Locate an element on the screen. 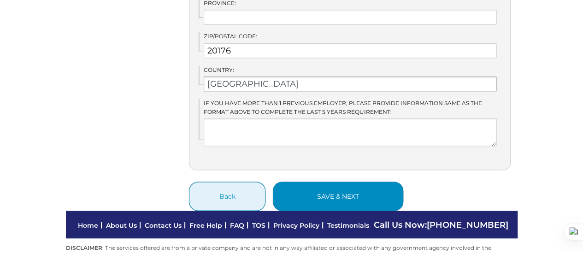 The width and height of the screenshot is (583, 254). span: Call Us Now: is located at coordinates (441, 225).